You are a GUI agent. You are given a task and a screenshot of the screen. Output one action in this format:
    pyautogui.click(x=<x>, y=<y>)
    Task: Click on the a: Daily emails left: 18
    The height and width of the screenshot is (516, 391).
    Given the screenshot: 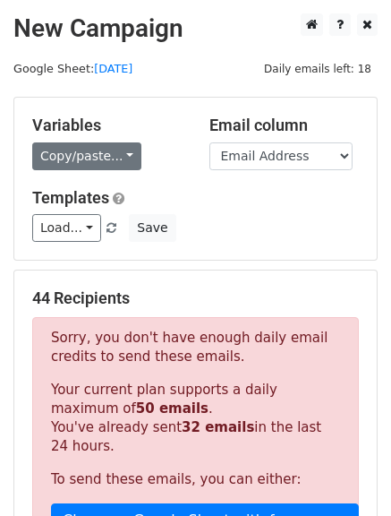 What is the action you would take?
    pyautogui.click(x=318, y=68)
    